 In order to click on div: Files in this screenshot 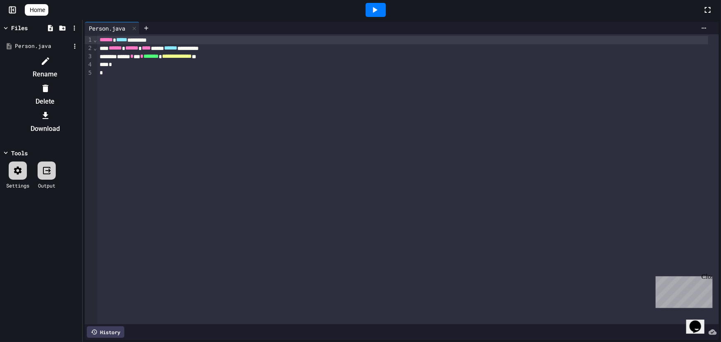, I will do `click(19, 28)`.